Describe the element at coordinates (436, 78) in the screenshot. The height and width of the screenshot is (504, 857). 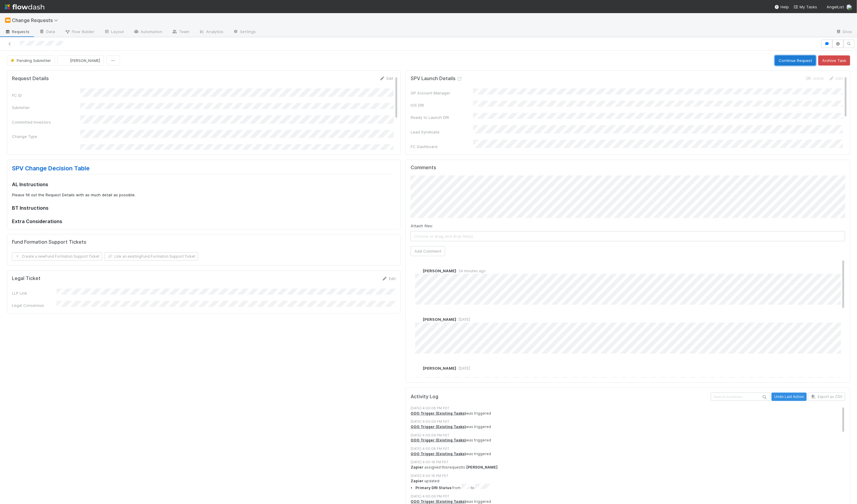
I see `h5: SPV Launch Details` at that location.